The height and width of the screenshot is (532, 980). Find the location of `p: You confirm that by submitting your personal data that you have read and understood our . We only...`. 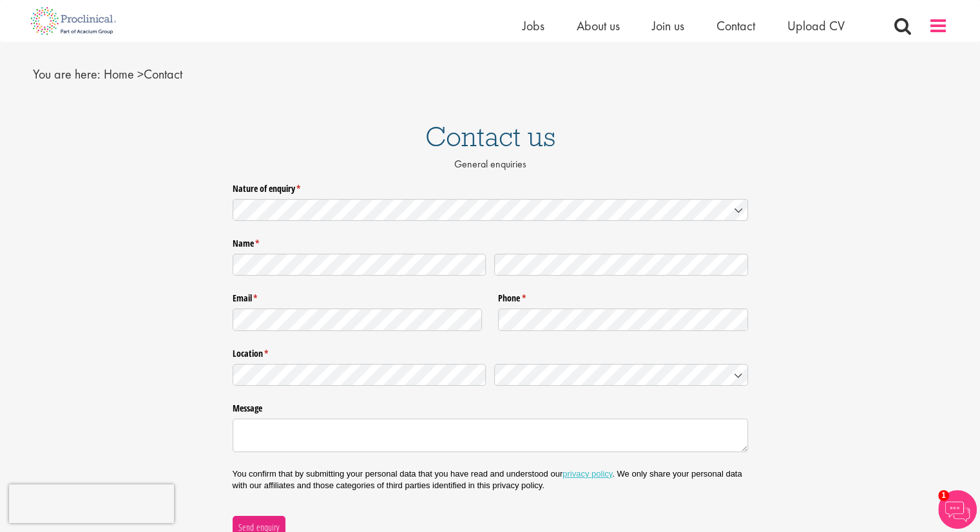

p: You confirm that by submitting your personal data that you have read and understood our . We only... is located at coordinates (490, 480).